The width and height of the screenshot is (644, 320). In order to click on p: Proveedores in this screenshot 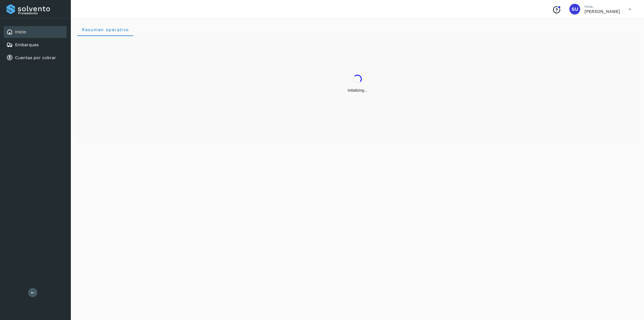, I will do `click(41, 13)`.